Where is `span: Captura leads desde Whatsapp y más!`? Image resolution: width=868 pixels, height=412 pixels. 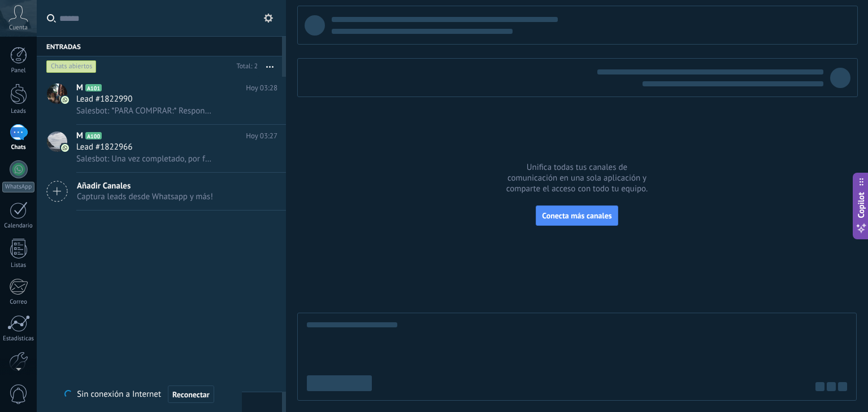 span: Captura leads desde Whatsapp y más! is located at coordinates (144, 196).